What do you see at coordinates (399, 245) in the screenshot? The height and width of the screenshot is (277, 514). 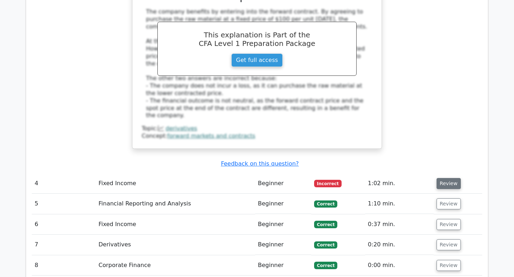 I see `td: 0:20 min.` at bounding box center [399, 245].